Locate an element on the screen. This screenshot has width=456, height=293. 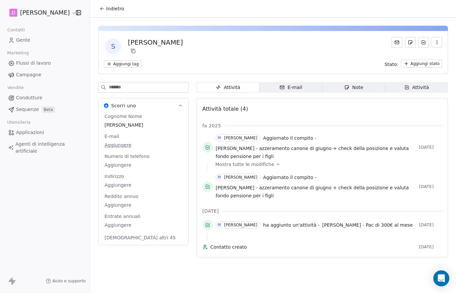
font: Aggiungi tag is located at coordinates (126, 64).